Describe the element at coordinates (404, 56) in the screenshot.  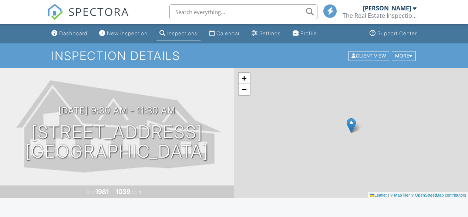
I see `div: More` at that location.